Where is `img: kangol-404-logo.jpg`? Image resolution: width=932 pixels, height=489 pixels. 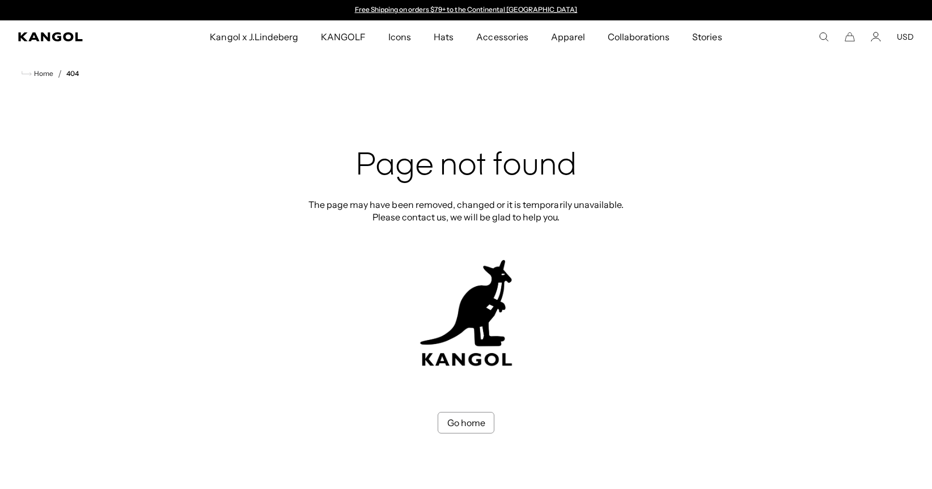 img: kangol-404-logo.jpg is located at coordinates (466, 313).